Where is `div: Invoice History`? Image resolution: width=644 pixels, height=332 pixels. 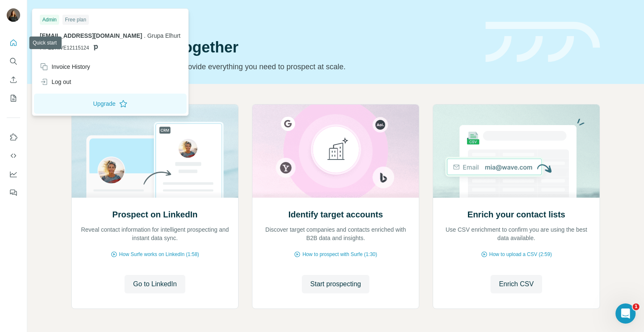
div: Invoice History is located at coordinates (65, 67).